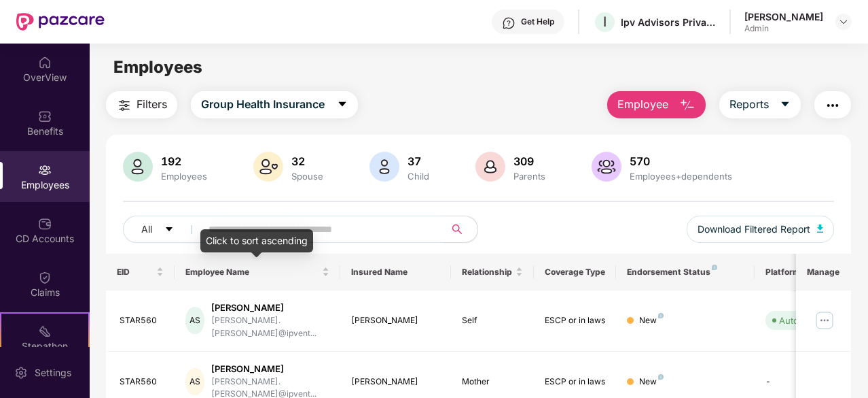 Image resolution: width=868 pixels, height=398 pixels. Describe the element at coordinates (642, 104) in the screenshot. I see `span: Employee` at that location.